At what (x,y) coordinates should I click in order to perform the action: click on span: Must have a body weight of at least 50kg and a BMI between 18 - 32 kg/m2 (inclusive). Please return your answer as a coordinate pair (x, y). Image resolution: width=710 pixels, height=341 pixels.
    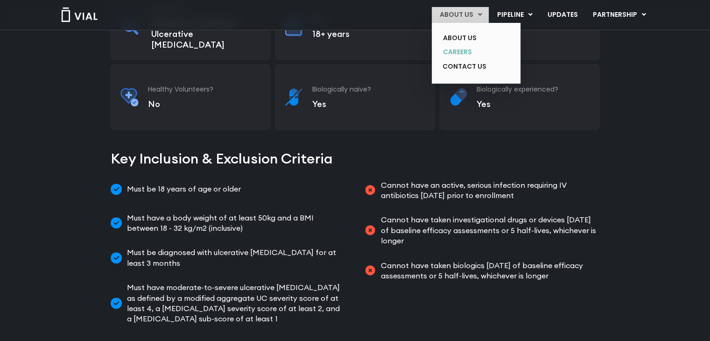
    Looking at the image, I should click on (235, 223).